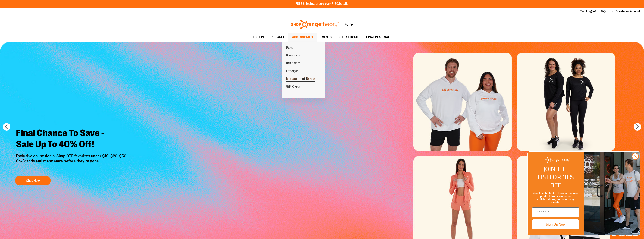  What do you see at coordinates (605, 12) in the screenshot?
I see `a: Sign In` at bounding box center [605, 12].